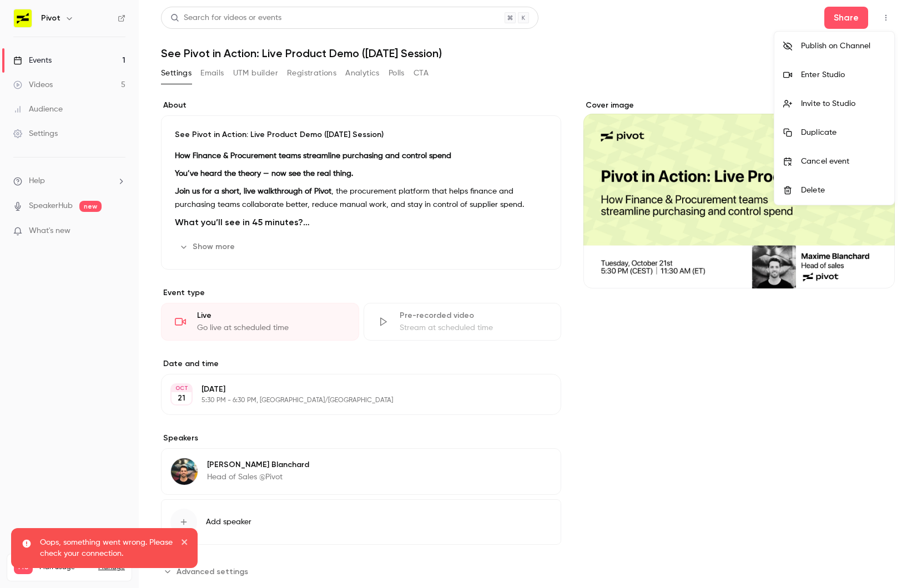 The image size is (917, 588). Describe the element at coordinates (843, 133) in the screenshot. I see `div: Duplicate` at that location.